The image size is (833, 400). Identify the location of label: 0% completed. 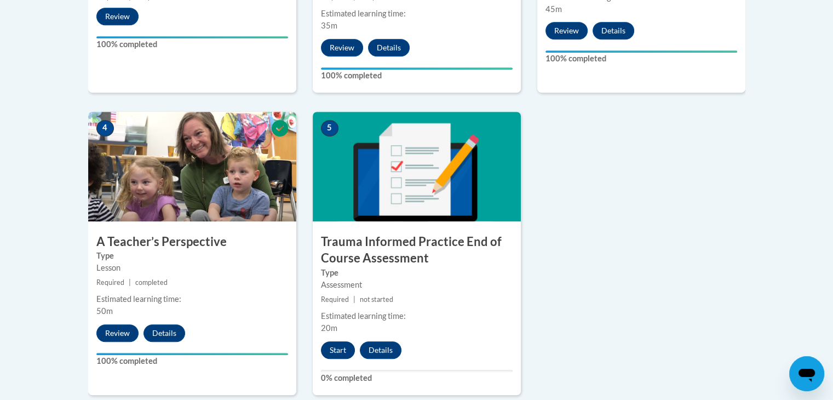
(417, 378).